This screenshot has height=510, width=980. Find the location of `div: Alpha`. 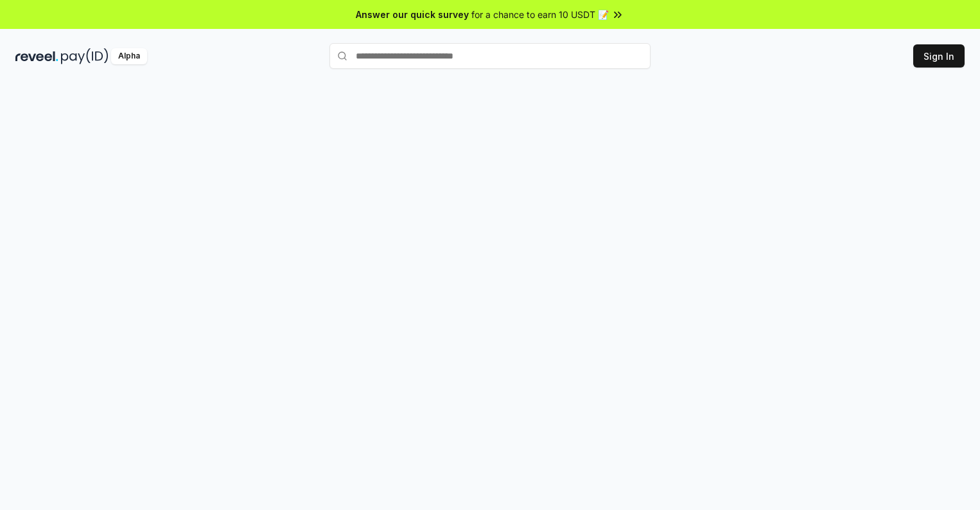

div: Alpha is located at coordinates (129, 56).